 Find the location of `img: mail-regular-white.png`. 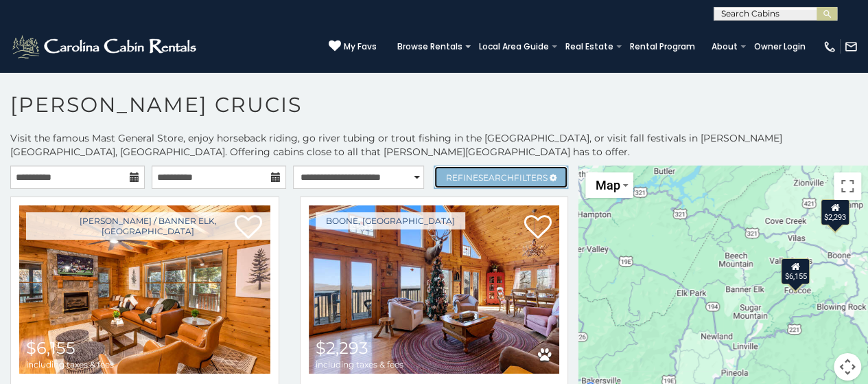

img: mail-regular-white.png is located at coordinates (851, 47).